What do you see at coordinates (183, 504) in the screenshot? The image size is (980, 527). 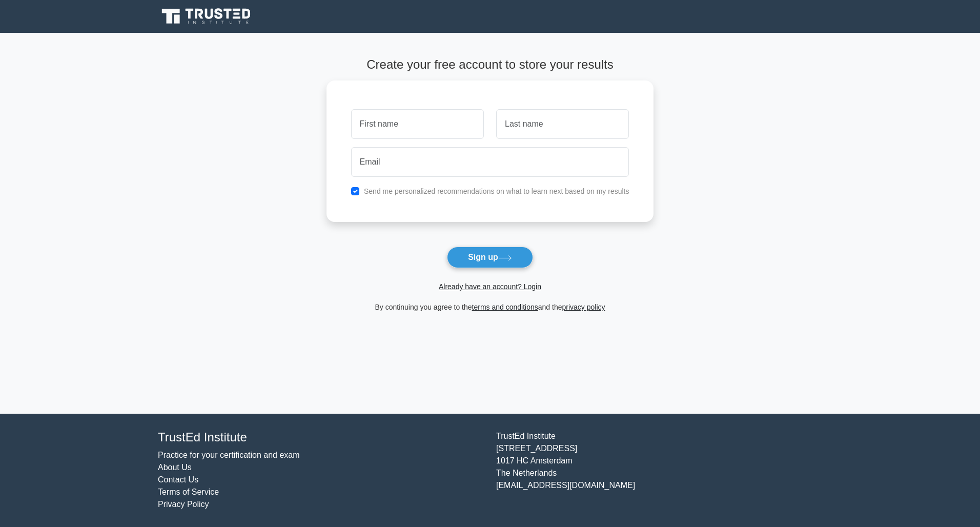 I see `a: Privacy Policy` at bounding box center [183, 504].